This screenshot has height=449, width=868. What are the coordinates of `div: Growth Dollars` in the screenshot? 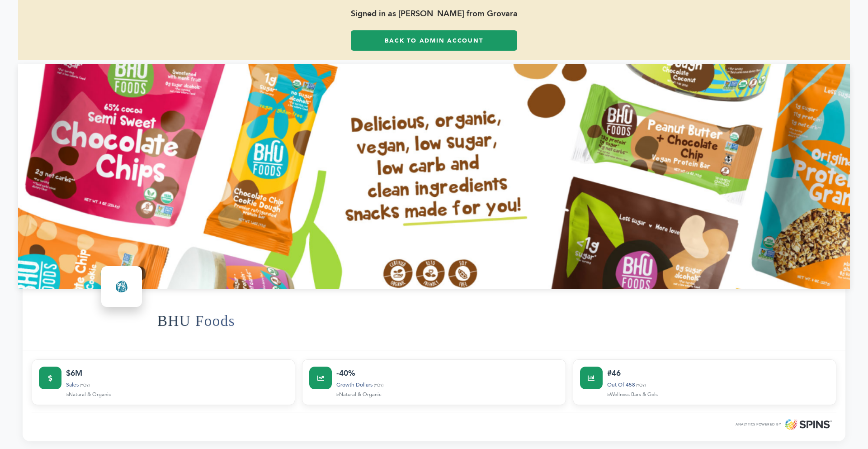 It's located at (447, 384).